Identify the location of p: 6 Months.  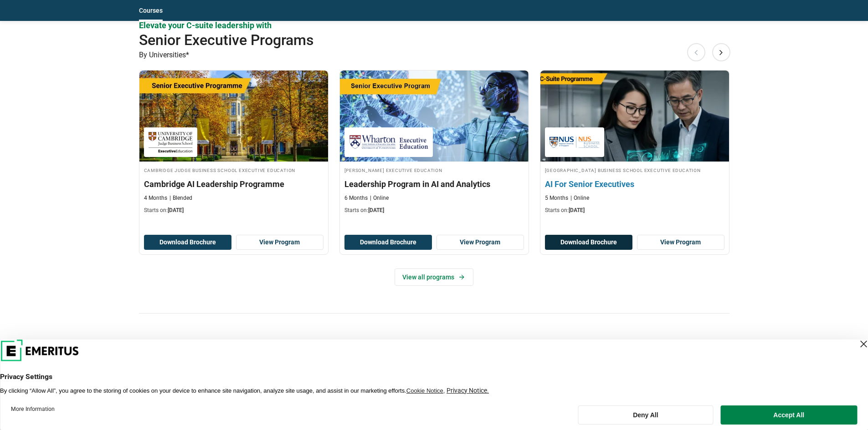
(356, 198).